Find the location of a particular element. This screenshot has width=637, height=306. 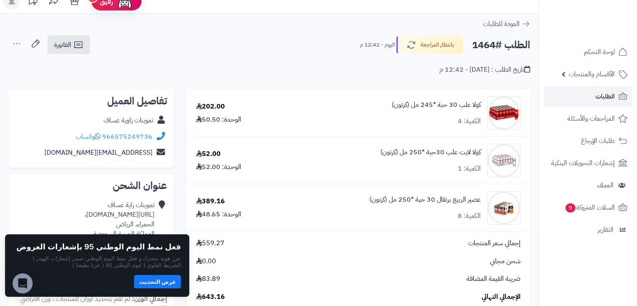

div: الكمية: 8 is located at coordinates (469, 216).